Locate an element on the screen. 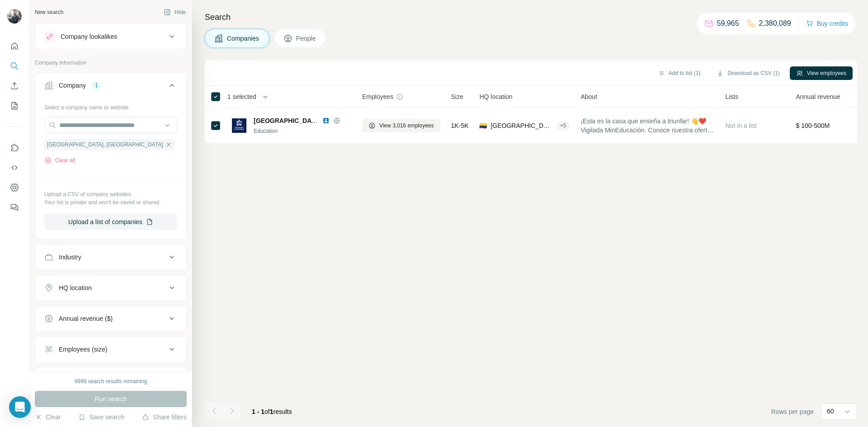 The image size is (868, 427). div: Employees (size) is located at coordinates (82, 349).